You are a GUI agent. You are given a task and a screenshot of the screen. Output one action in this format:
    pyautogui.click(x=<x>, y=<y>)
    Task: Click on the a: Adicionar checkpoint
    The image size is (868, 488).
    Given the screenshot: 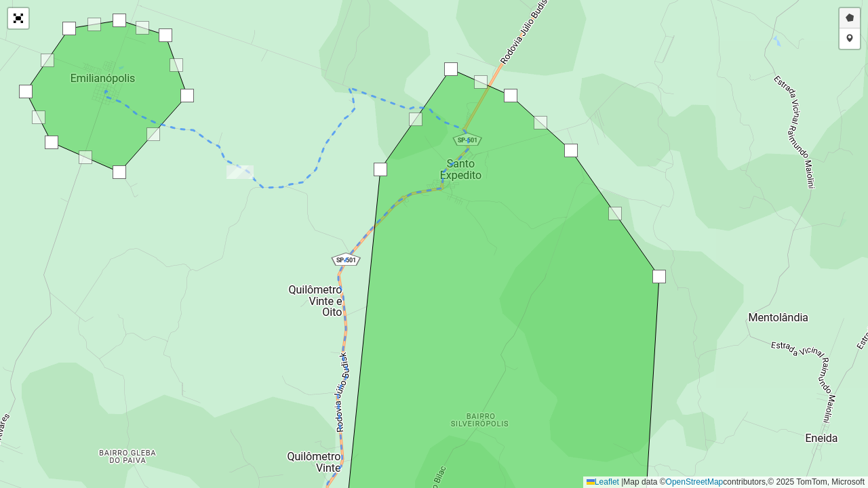 What is the action you would take?
    pyautogui.click(x=849, y=39)
    